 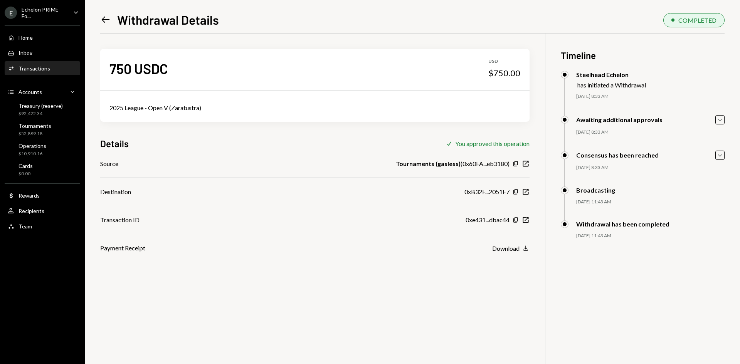 I want to click on div: Source, so click(x=109, y=164).